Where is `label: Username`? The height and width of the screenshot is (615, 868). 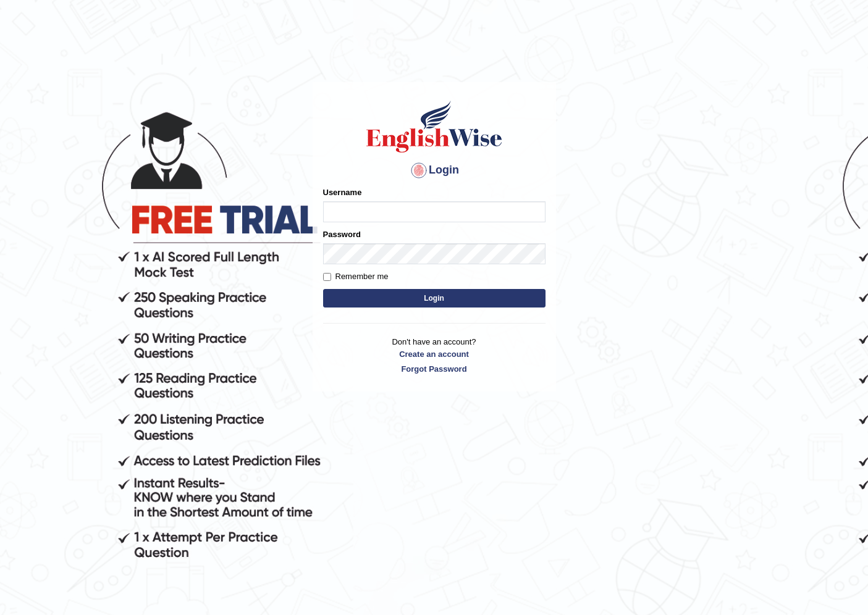
label: Username is located at coordinates (342, 192).